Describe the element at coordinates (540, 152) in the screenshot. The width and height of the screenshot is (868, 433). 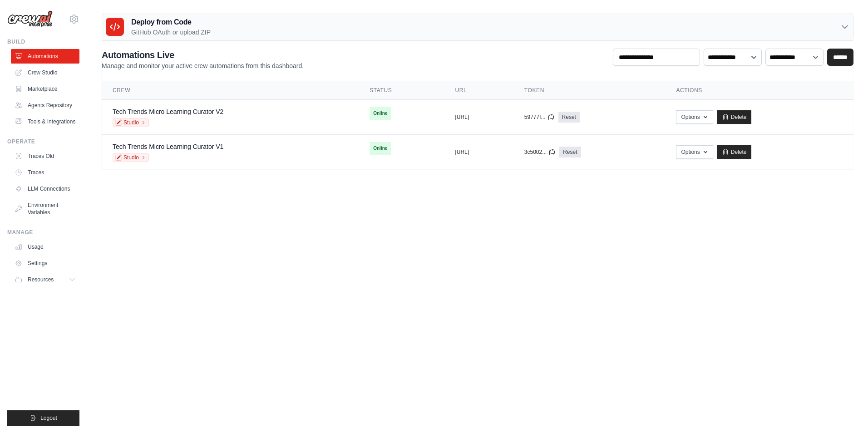
I see `button: 3c5002...` at that location.